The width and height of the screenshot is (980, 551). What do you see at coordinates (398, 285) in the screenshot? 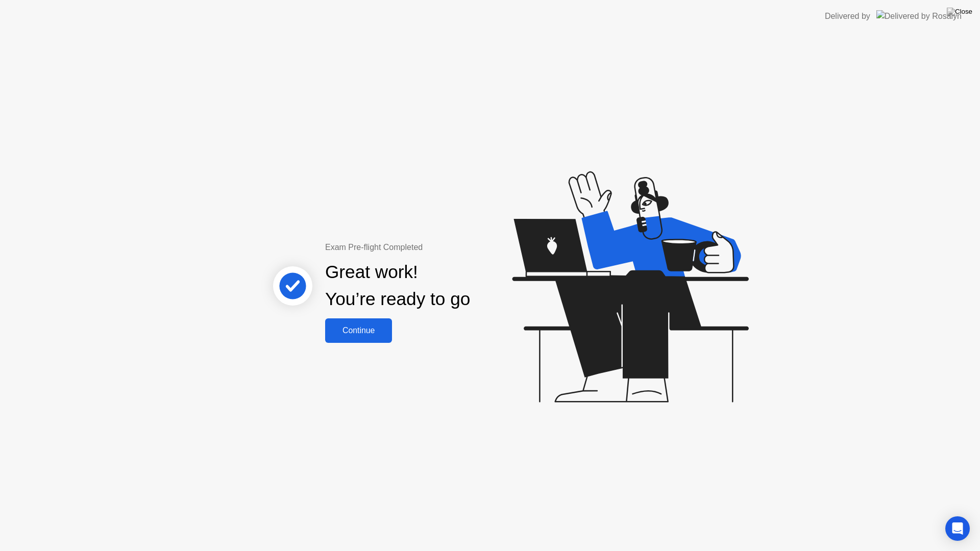
I see `div: Great work! You’re ready to go` at bounding box center [398, 285].